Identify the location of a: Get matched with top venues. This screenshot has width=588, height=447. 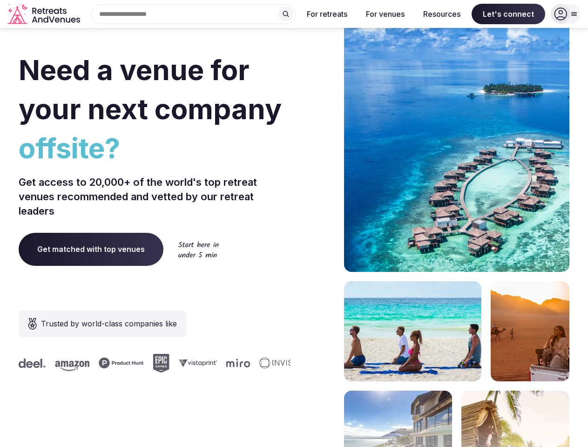
(91, 249).